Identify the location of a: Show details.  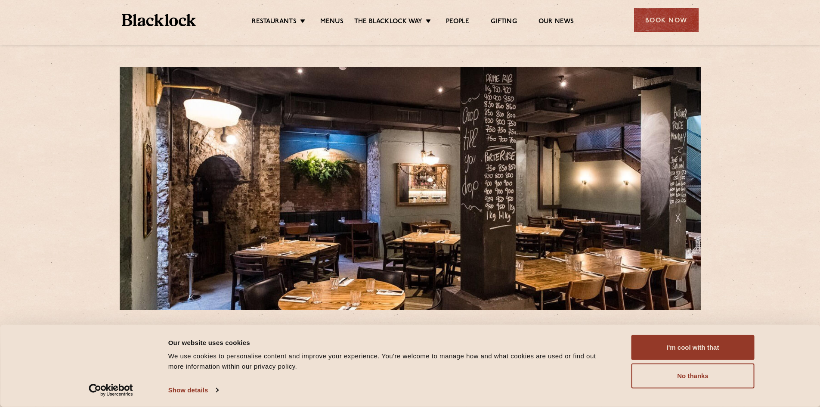
(193, 390).